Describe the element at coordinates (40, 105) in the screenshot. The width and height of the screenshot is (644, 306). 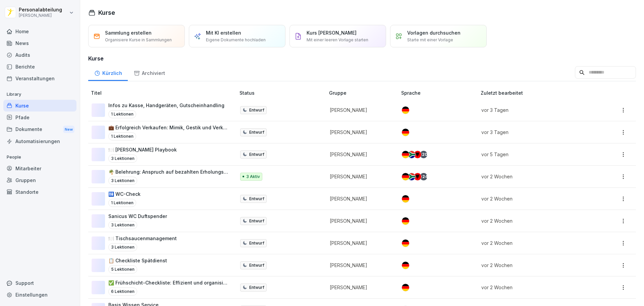
I see `a: Kurse` at that location.